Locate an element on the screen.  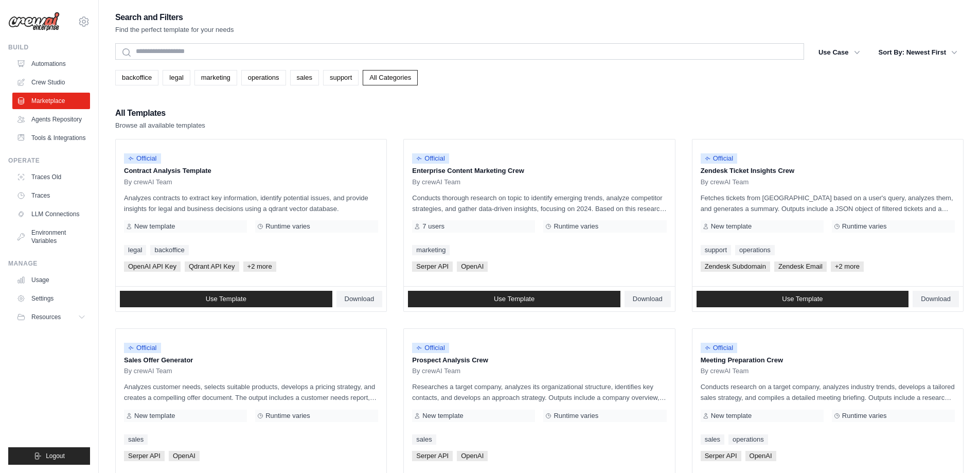
button: Logout is located at coordinates (49, 456).